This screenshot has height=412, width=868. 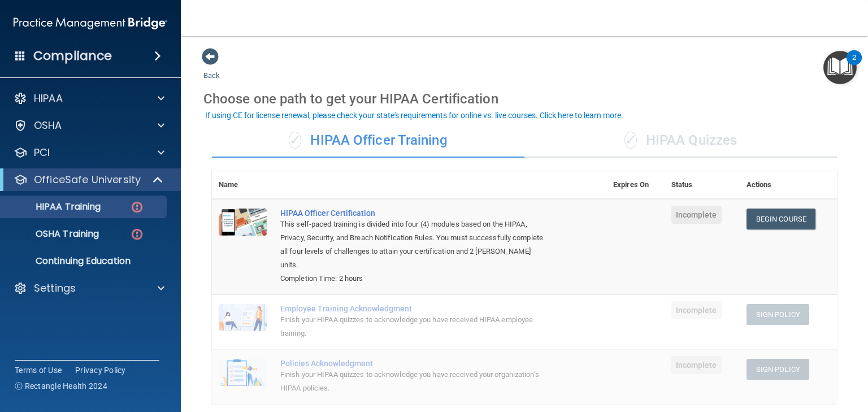 What do you see at coordinates (702, 185) in the screenshot?
I see `th: Status` at bounding box center [702, 185].